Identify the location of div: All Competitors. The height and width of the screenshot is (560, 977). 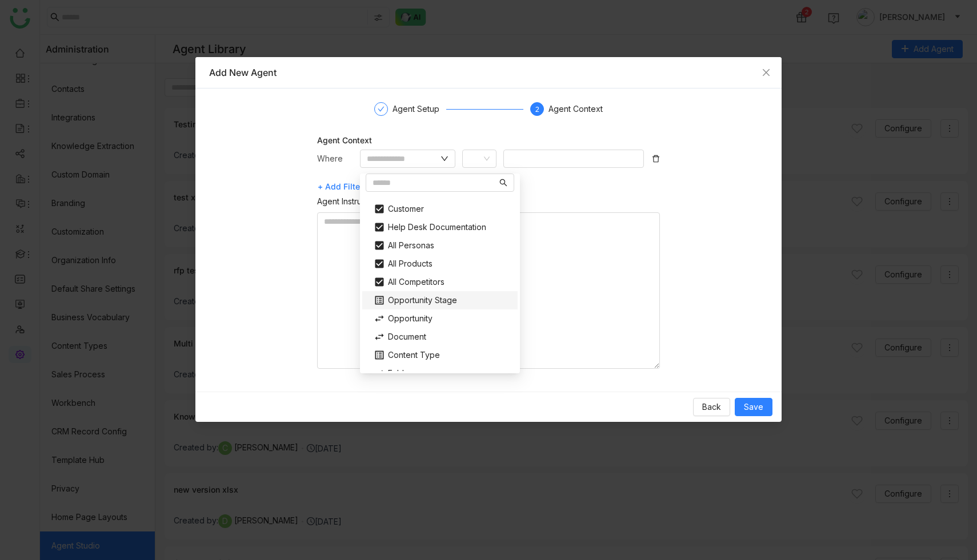
(440, 282).